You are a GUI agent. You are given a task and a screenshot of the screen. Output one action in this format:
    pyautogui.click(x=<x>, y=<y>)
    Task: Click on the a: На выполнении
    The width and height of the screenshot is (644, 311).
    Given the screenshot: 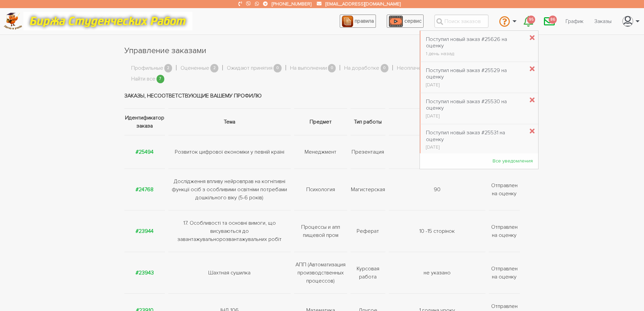 What is the action you would take?
    pyautogui.click(x=308, y=69)
    